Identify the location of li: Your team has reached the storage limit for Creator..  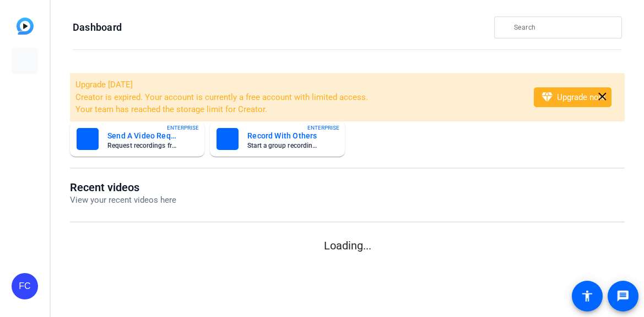
(297, 109).